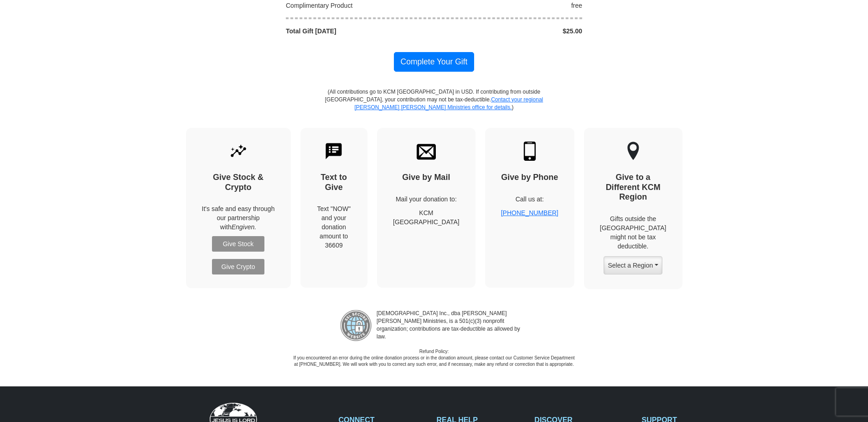  I want to click on img: give-by-stock.svg, so click(238, 151).